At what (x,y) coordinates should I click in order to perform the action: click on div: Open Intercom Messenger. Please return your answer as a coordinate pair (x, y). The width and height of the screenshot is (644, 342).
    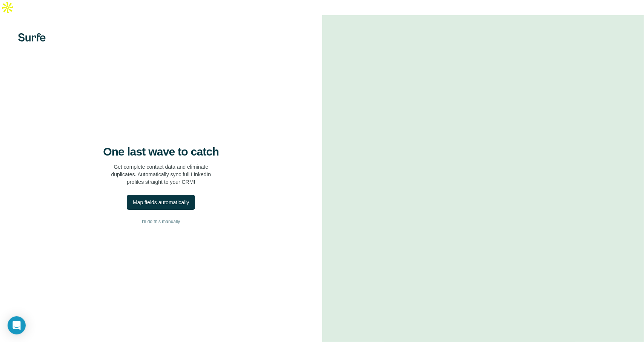
    Looking at the image, I should click on (17, 325).